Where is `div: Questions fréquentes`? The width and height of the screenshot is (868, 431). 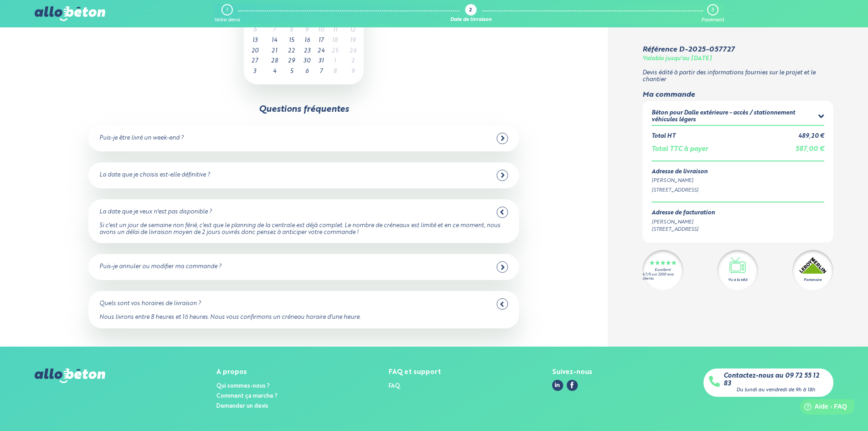 div: Questions fréquentes is located at coordinates (304, 109).